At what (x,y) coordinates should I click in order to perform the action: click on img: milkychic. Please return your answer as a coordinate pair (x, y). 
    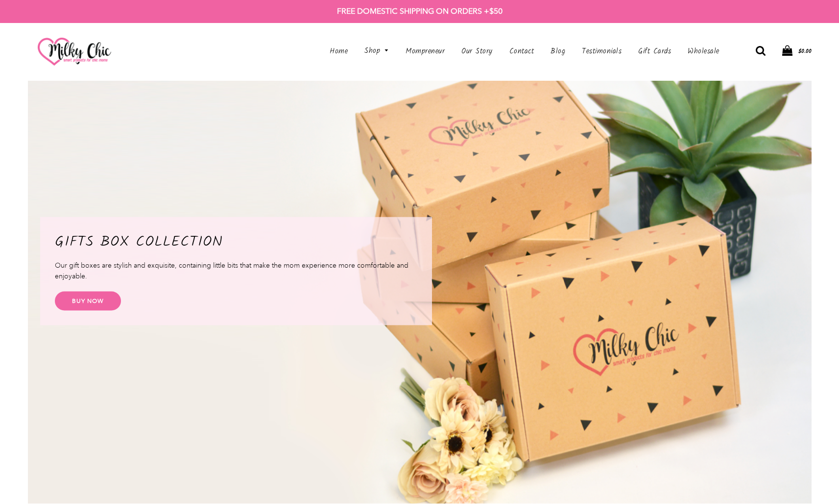
    Looking at the image, I should click on (75, 52).